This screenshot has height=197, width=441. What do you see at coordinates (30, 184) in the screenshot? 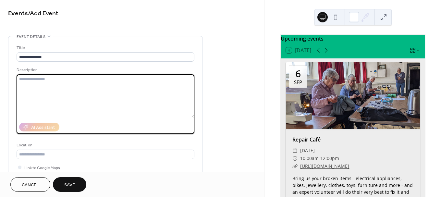
I see `button: Cancel` at bounding box center [30, 184].